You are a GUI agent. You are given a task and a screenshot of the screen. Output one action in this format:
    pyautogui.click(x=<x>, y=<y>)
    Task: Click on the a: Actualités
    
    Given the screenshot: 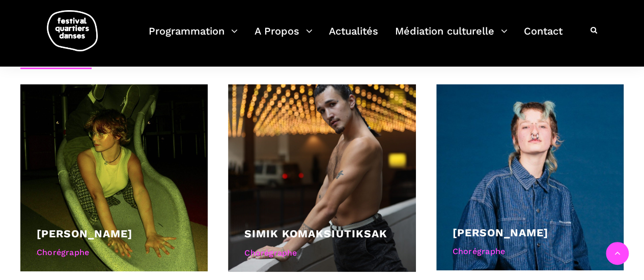 What is the action you would take?
    pyautogui.click(x=354, y=37)
    